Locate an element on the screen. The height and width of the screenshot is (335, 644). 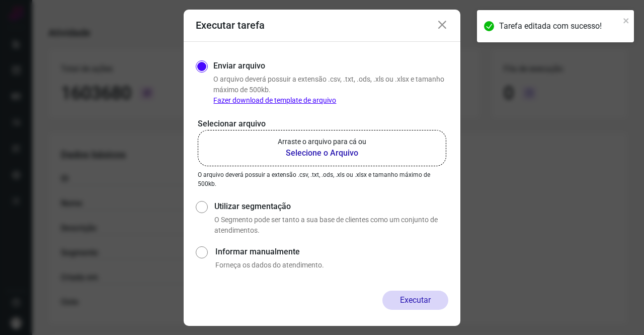
label: Enviar arquivo is located at coordinates (239, 66).